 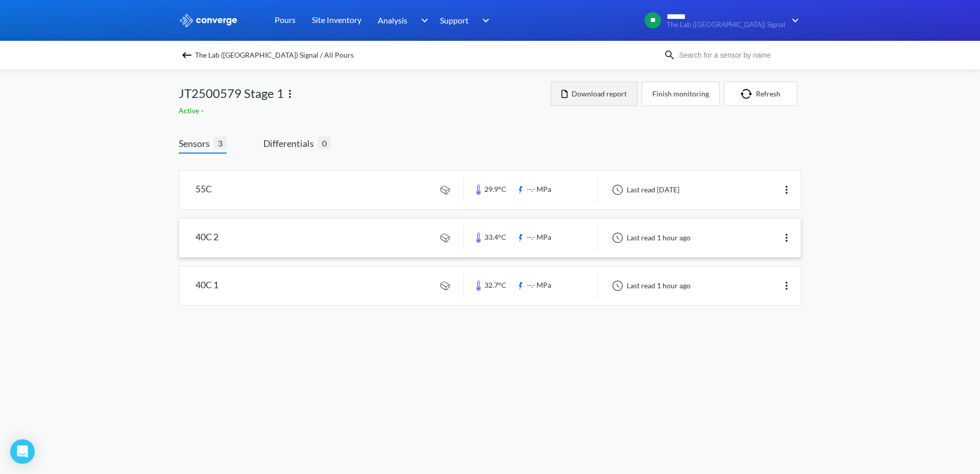 I want to click on span: Sensors, so click(x=196, y=143).